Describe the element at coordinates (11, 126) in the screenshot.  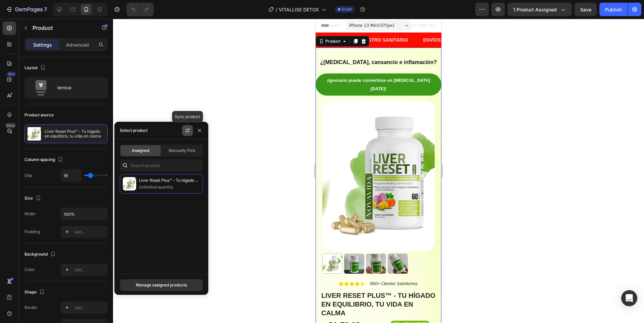
I see `div: Beta` at that location.